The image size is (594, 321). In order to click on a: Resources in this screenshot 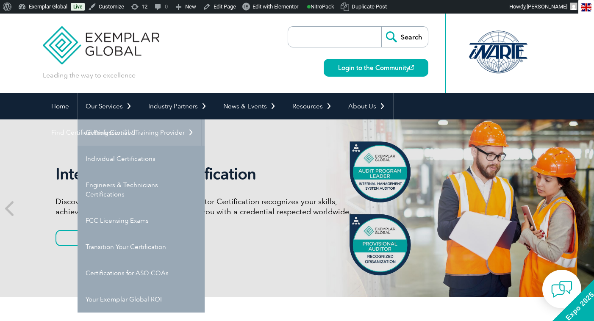, I will do `click(312, 106)`.